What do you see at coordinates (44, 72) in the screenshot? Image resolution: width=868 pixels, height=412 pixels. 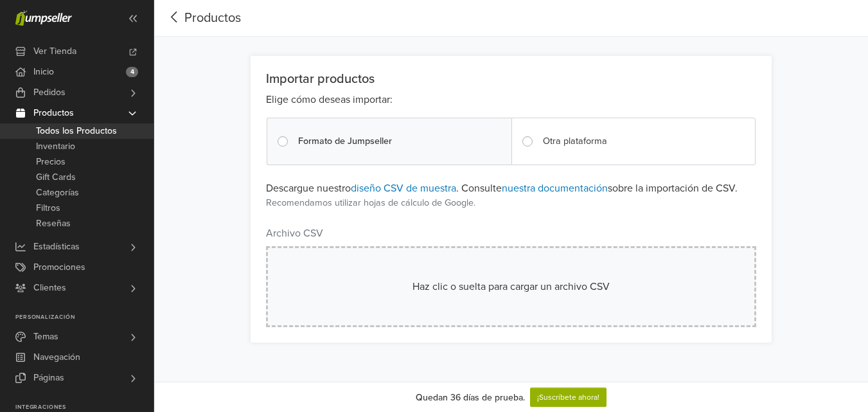 I see `span: Inicio` at bounding box center [44, 72].